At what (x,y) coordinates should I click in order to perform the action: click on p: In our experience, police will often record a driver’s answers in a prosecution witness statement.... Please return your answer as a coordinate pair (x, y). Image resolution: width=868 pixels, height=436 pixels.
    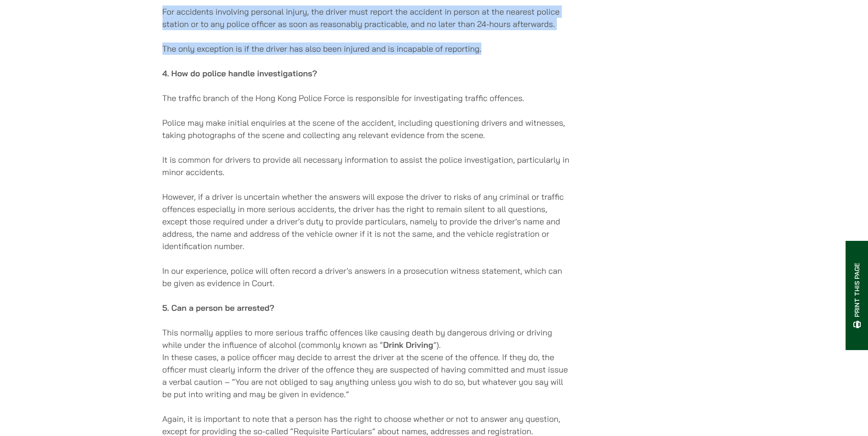
    Looking at the image, I should click on (366, 277).